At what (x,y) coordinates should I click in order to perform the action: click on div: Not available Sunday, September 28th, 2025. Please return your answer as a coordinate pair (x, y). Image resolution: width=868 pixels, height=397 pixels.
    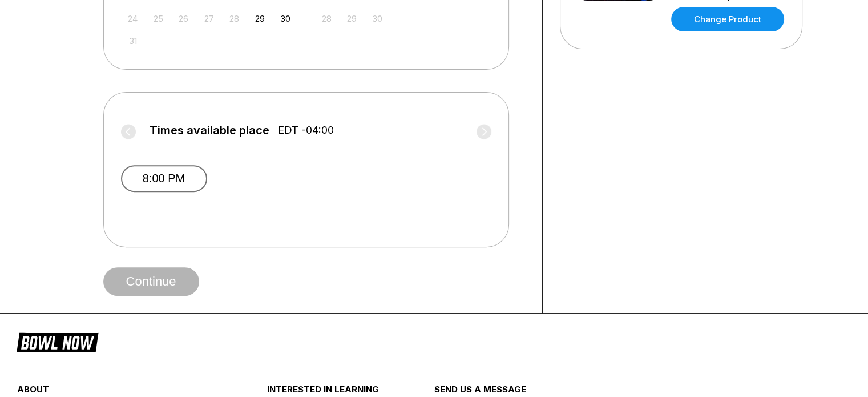
    Looking at the image, I should click on (327, 18).